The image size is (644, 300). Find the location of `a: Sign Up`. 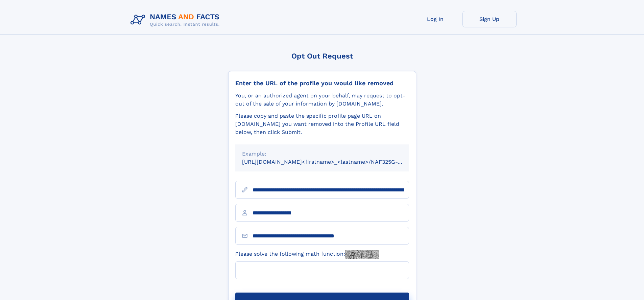

a: Sign Up is located at coordinates (489, 19).